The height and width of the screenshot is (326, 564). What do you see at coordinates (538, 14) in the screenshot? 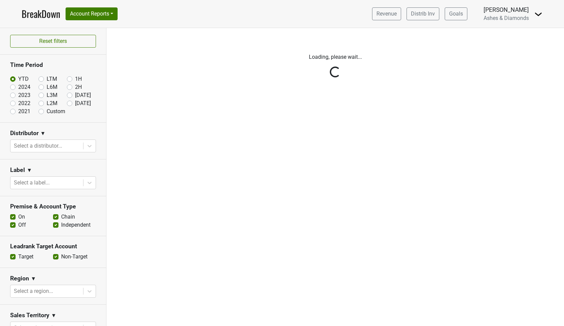
I see `img: Dropdown Menu` at bounding box center [538, 14].